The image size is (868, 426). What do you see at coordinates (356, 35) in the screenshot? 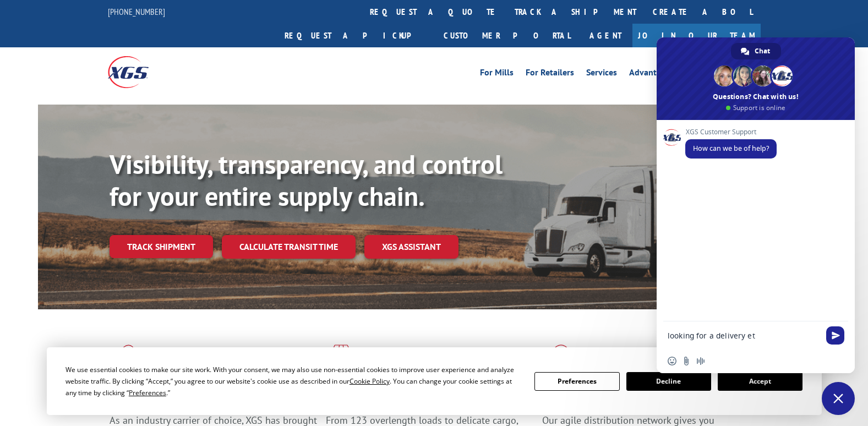
I see `a: Request a pickup` at bounding box center [356, 35].